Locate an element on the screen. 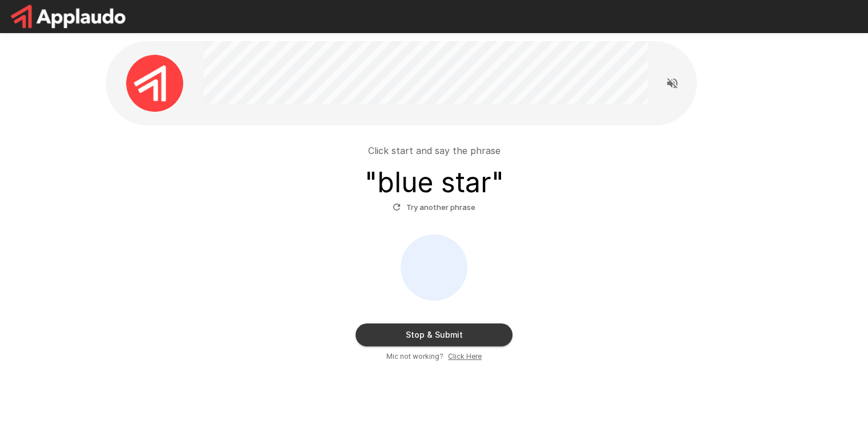  button: Read questions aloud is located at coordinates (672, 84).